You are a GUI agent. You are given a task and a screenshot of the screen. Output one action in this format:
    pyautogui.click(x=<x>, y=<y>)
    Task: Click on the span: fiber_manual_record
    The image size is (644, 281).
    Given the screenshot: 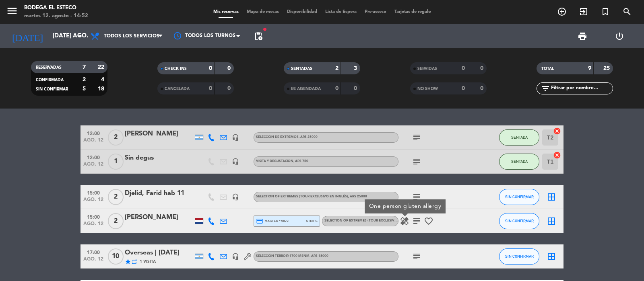 What is the action you would take?
    pyautogui.click(x=265, y=29)
    